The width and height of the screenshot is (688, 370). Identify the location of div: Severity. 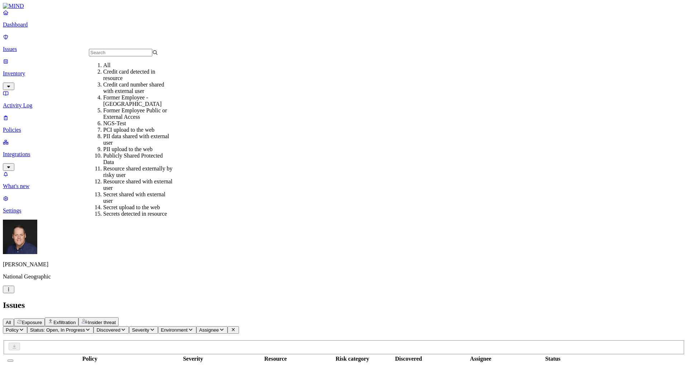
(193, 358).